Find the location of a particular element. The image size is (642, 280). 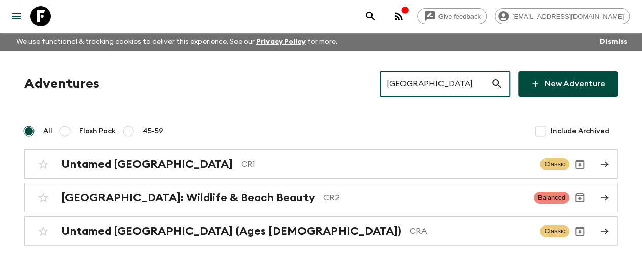

span: Include Archived is located at coordinates (580, 131).